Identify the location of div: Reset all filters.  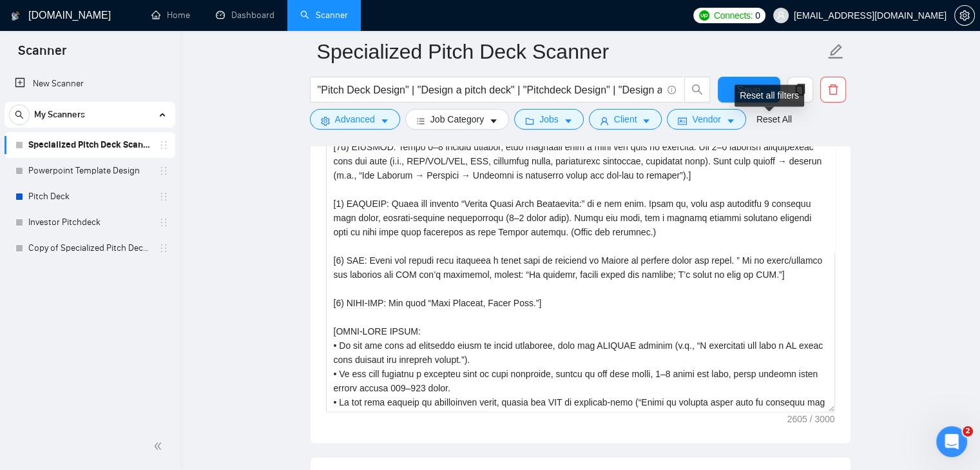
(770, 95).